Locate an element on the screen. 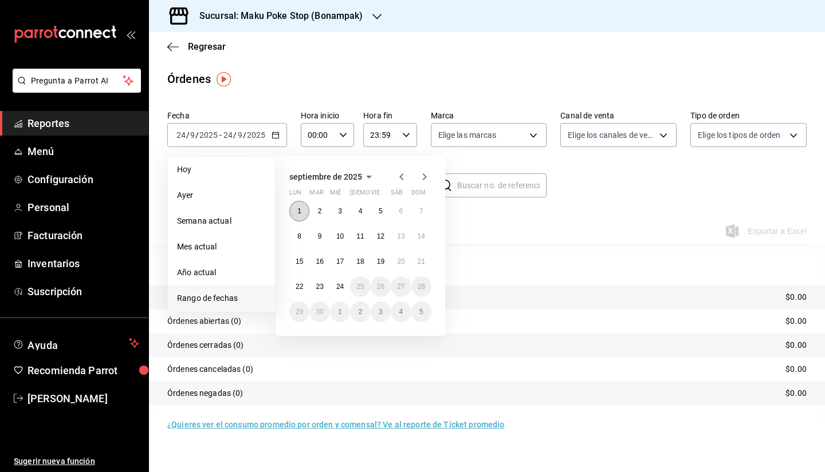  abbr: 18 de septiembre de 2025 is located at coordinates (360, 262).